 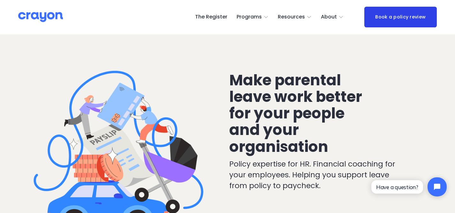 What do you see at coordinates (400, 17) in the screenshot?
I see `a: Book a policy review` at bounding box center [400, 17].